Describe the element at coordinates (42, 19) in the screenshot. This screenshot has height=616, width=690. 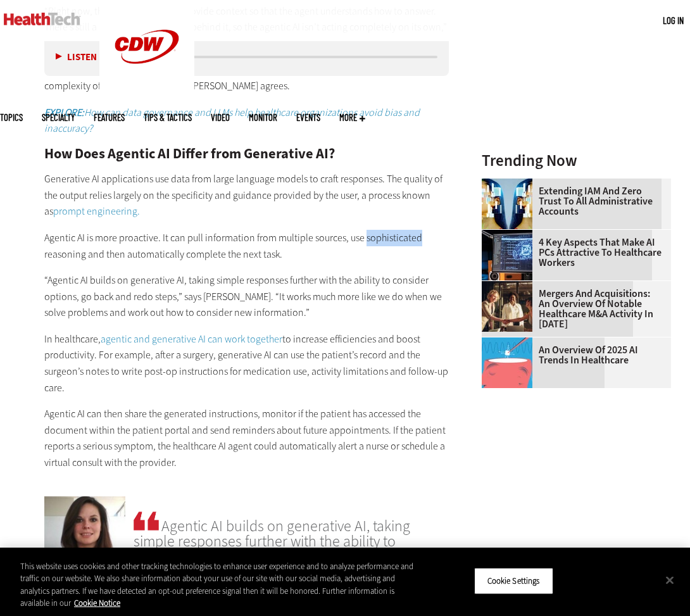
I see `img: Home` at that location.